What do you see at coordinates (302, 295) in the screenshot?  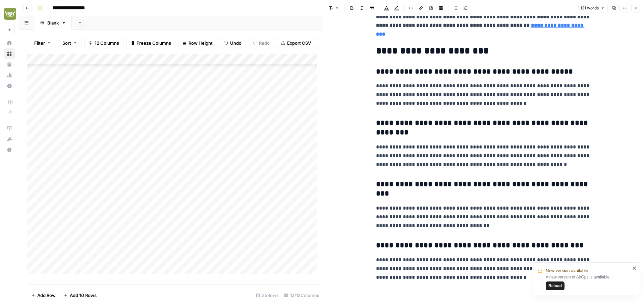 I see `div: 12/12 Columns` at bounding box center [302, 295].